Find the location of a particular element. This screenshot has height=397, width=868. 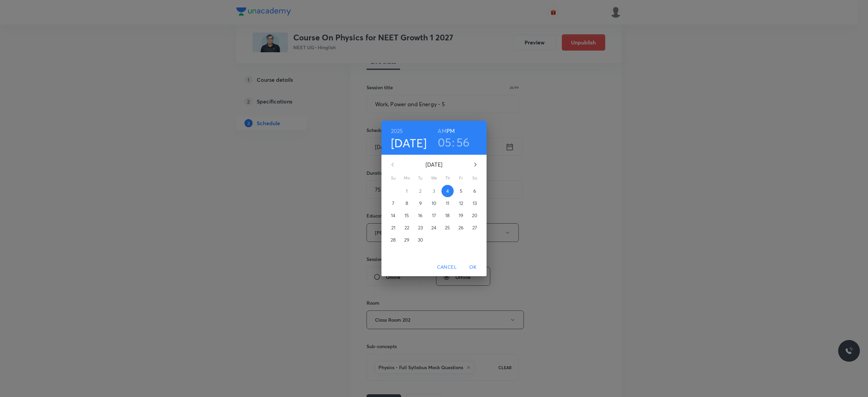

button: 05 is located at coordinates (444, 142).